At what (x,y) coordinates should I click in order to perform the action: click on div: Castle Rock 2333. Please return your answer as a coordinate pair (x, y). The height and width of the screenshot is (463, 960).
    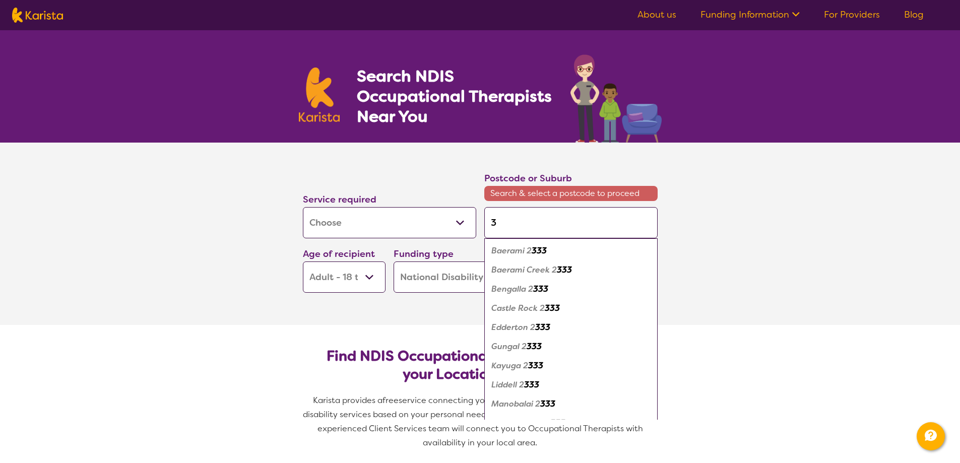
    Looking at the image, I should click on (571, 308).